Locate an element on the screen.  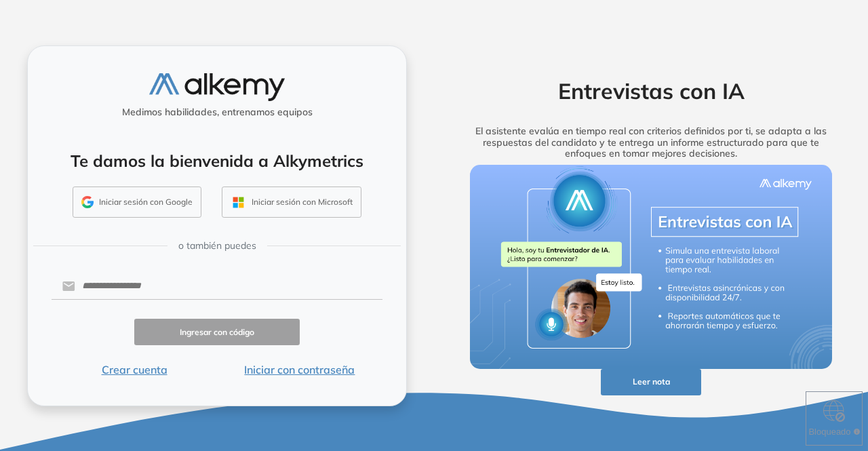
img: GMAIL_ICON is located at coordinates (87, 202).